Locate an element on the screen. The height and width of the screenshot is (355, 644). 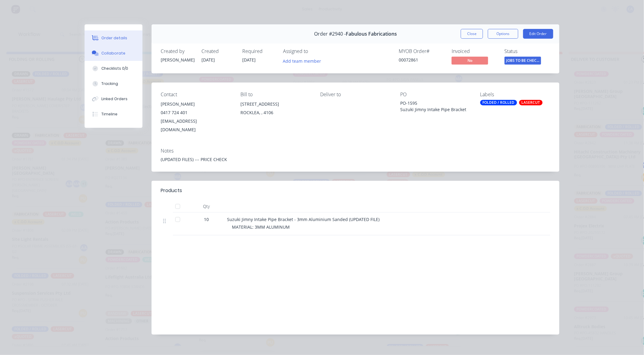
div: Bill to is located at coordinates (275, 95).